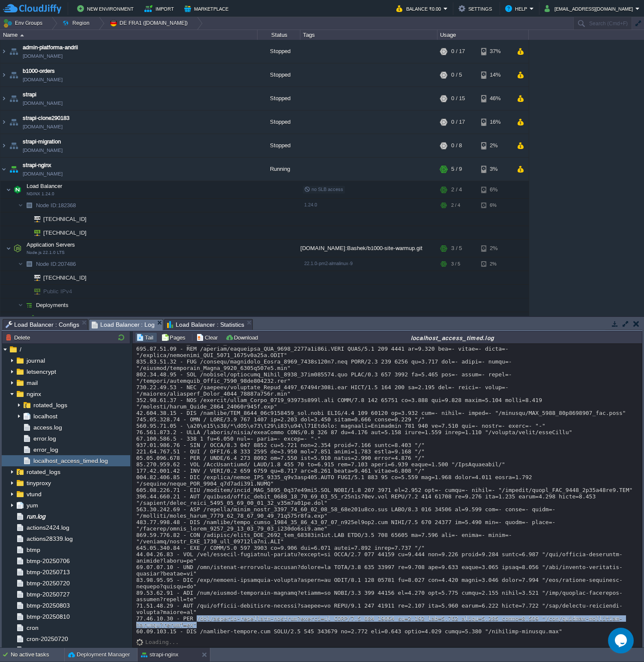 The image size is (644, 662). What do you see at coordinates (45, 416) in the screenshot?
I see `span: localhost` at bounding box center [45, 416].